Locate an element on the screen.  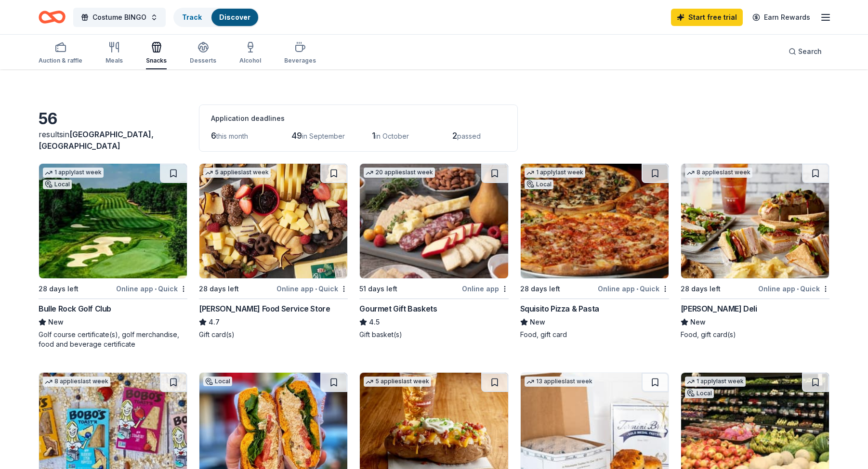
div: Auction & raffle is located at coordinates (60, 61).